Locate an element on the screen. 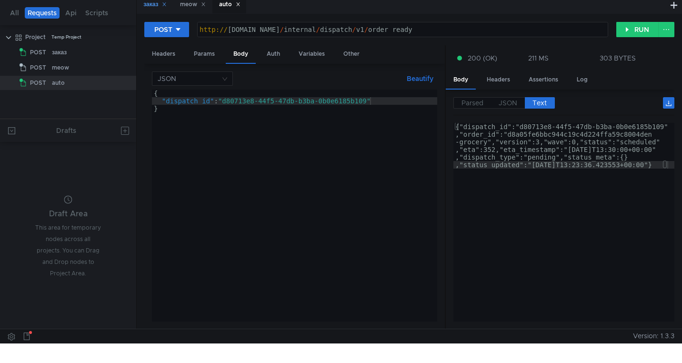 Image resolution: width=682 pixels, height=363 pixels. button: RUN is located at coordinates (637, 30).